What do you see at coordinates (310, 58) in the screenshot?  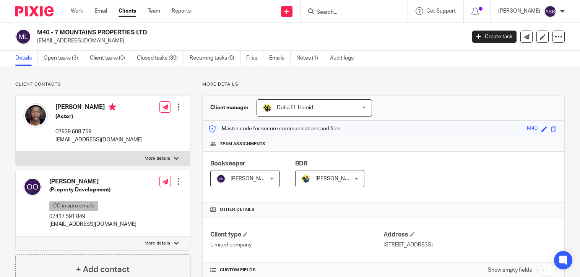 I see `a: Notes (1)` at bounding box center [310, 58].